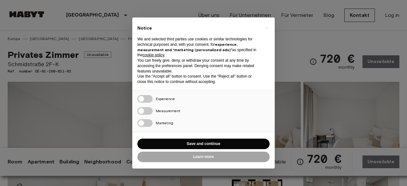 The height and width of the screenshot is (186, 407). What do you see at coordinates (198, 28) in the screenshot?
I see `h2: Notice` at bounding box center [198, 28].